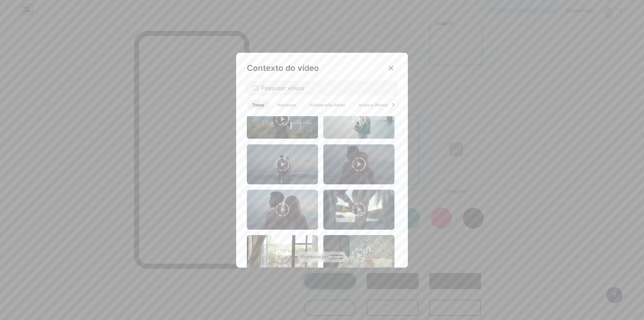  What do you see at coordinates (283, 68) in the screenshot?
I see `font: Contexto do vídeo` at bounding box center [283, 68].